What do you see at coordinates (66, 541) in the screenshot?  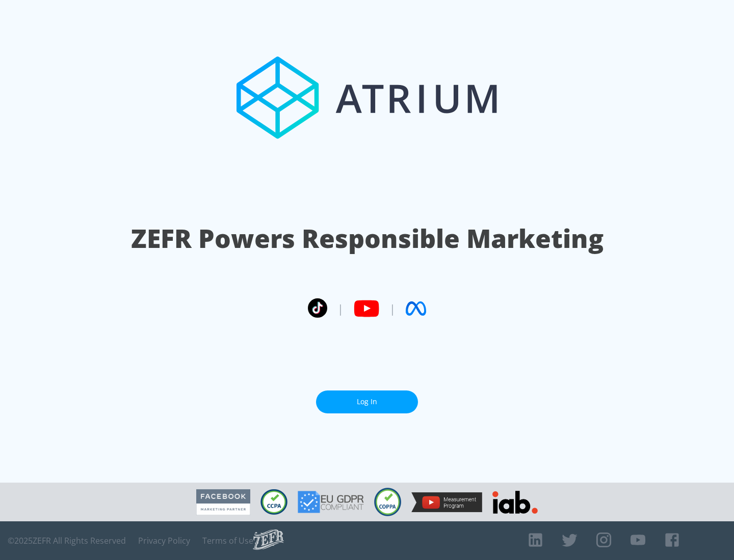 I see `span: © 2025 ZEFR All Rights Reserved` at bounding box center [66, 541].